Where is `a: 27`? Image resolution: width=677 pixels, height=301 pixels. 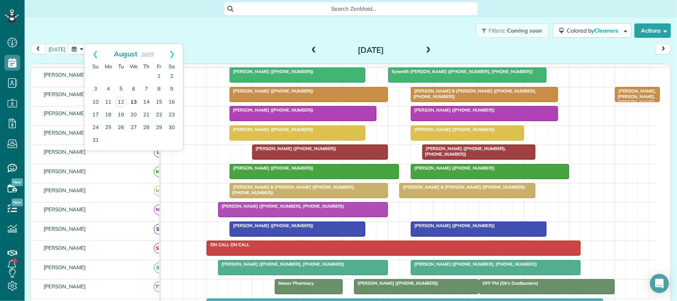
a: 27 is located at coordinates (134, 128).